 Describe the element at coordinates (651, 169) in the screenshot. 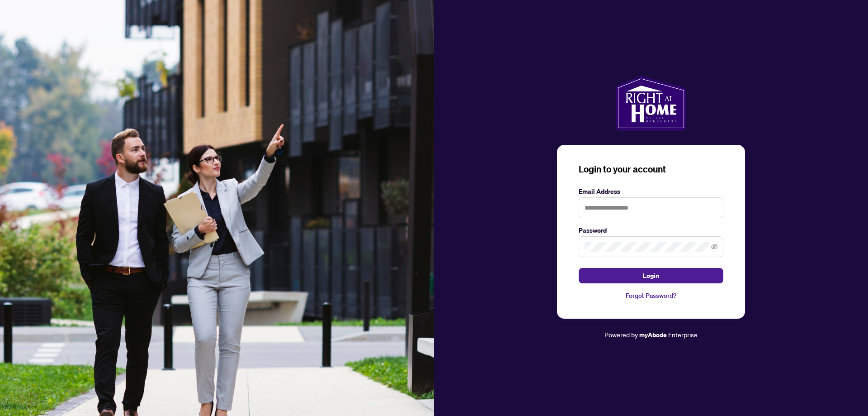

I see `h3: Login to your account` at that location.